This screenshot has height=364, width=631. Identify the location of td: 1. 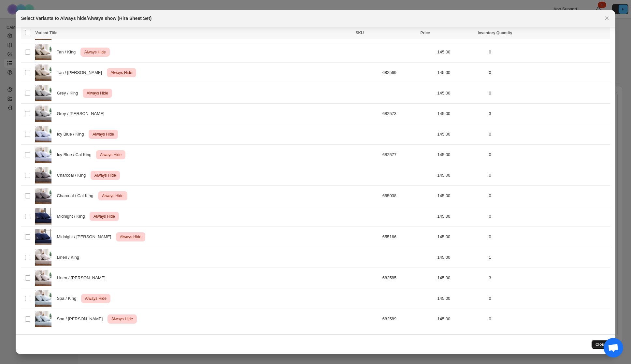
(549, 258).